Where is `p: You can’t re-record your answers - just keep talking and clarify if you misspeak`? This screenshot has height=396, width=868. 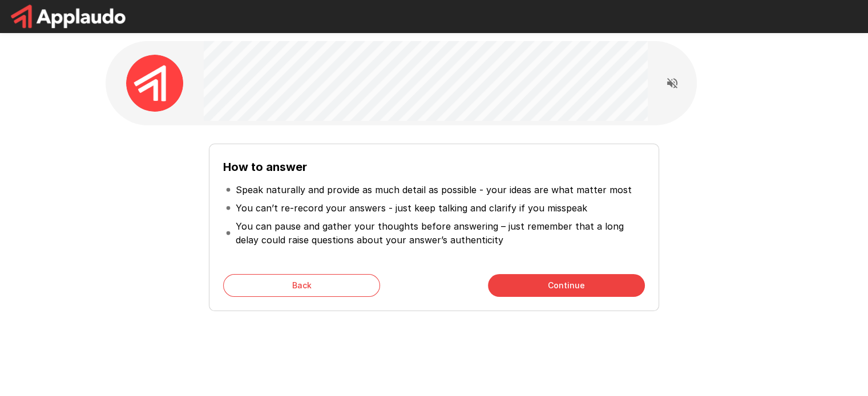
p: You can’t re-record your answers - just keep talking and clarify if you misspeak is located at coordinates (411, 209).